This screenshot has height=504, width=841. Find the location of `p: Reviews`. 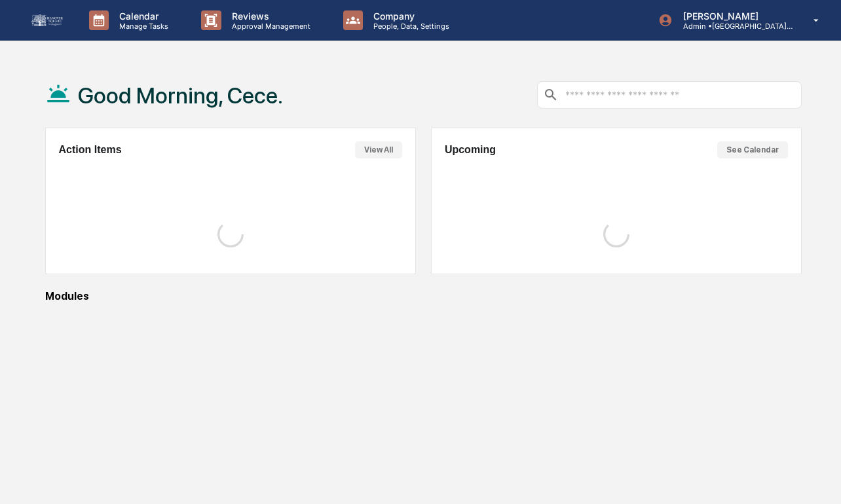

p: Reviews is located at coordinates (269, 16).